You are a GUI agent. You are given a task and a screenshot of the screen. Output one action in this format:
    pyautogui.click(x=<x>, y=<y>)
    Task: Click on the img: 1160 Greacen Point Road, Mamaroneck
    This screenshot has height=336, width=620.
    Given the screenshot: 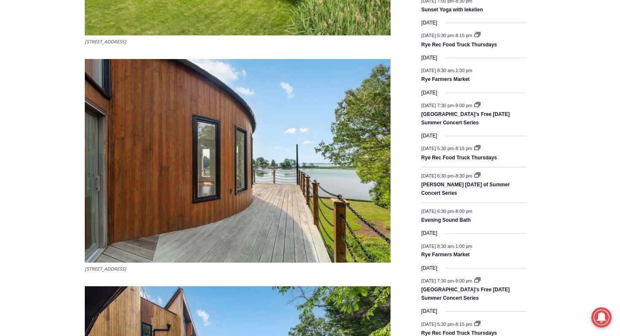 What is the action you would take?
    pyautogui.click(x=238, y=161)
    